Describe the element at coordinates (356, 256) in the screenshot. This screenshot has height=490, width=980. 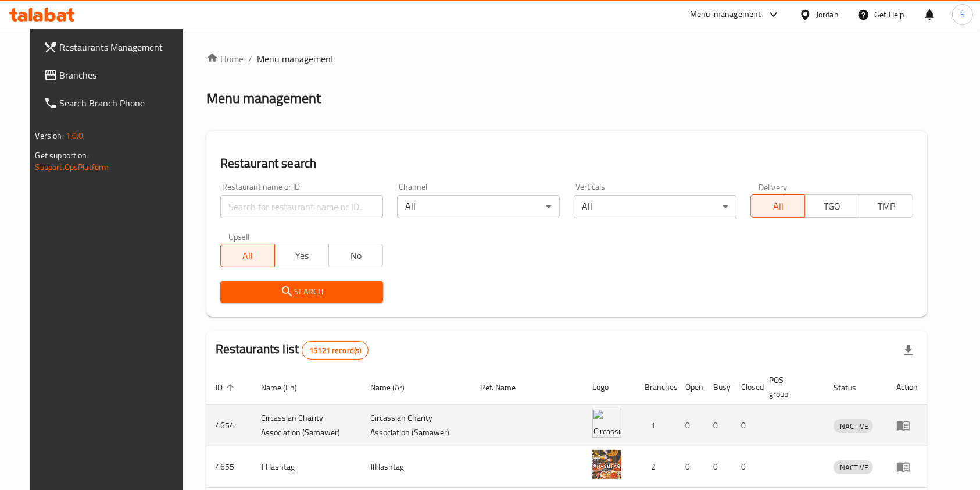
I see `button: No` at that location.